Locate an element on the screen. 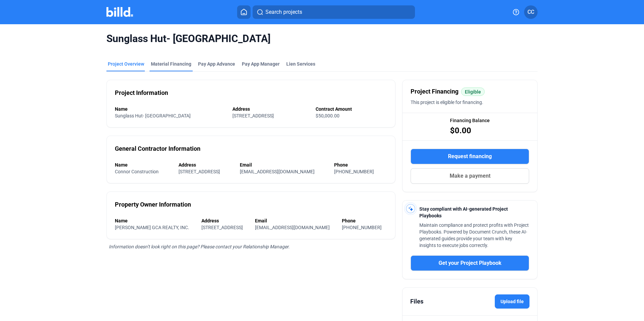 The height and width of the screenshot is (321, 644). span: Connor Construction is located at coordinates (137, 172).